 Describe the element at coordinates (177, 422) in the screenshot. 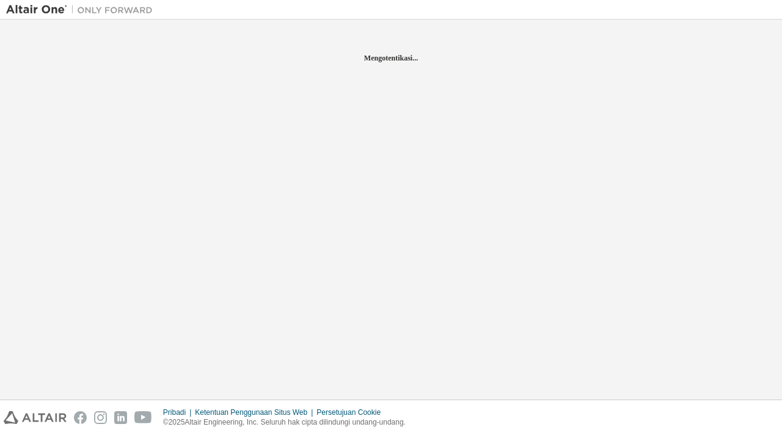

I see `font: 2025` at that location.